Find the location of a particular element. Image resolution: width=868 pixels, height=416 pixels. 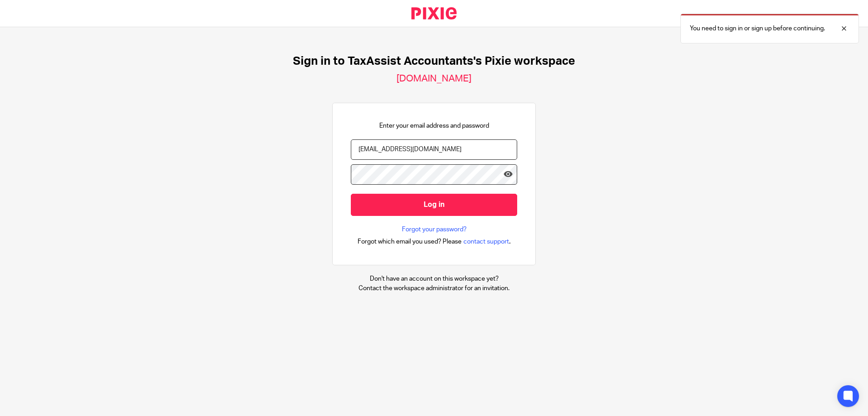

input: Log in is located at coordinates (434, 205).